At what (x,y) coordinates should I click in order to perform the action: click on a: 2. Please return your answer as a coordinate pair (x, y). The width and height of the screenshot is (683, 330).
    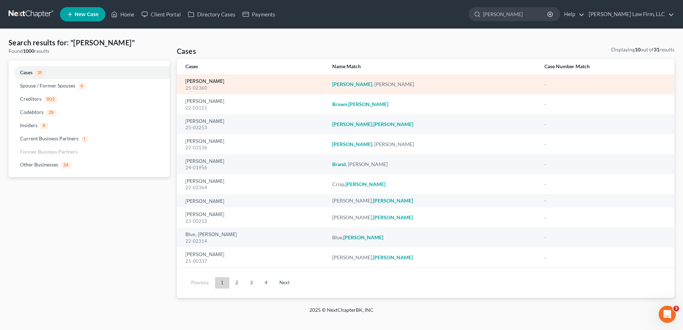
    Looking at the image, I should click on (237, 283).